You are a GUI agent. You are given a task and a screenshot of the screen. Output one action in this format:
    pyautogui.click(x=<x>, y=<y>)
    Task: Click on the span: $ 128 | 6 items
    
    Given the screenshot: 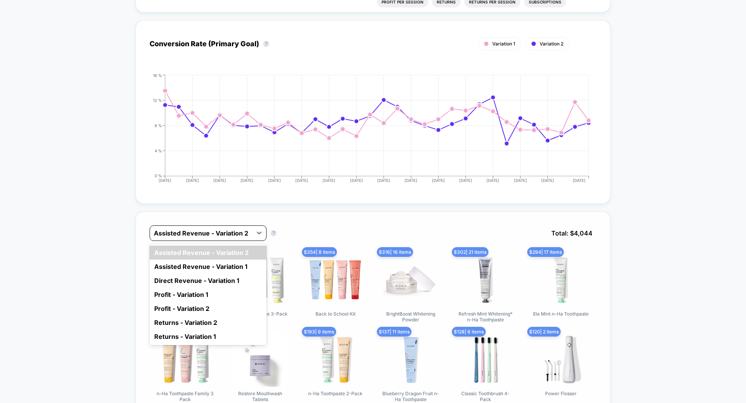 What is the action you would take?
    pyautogui.click(x=469, y=331)
    